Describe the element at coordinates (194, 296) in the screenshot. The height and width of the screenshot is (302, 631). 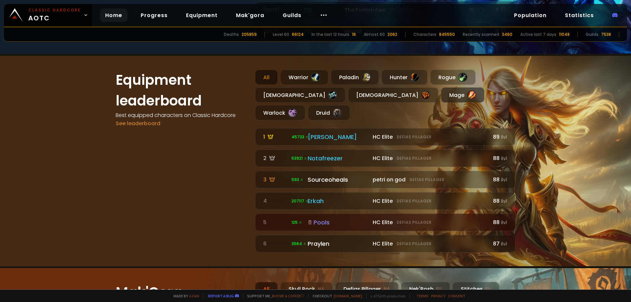
I see `a: a fan` at that location.